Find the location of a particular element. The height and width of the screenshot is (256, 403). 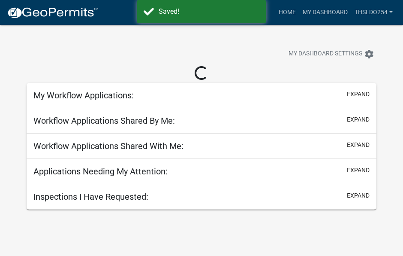

h5: Inspections I Have Requested: is located at coordinates (91, 196).